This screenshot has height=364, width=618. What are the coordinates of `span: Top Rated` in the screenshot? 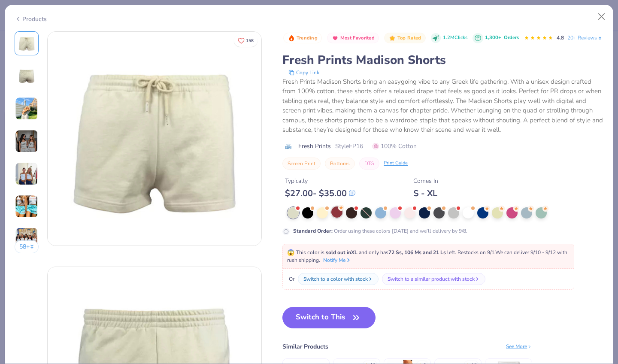 It's located at (410, 38).